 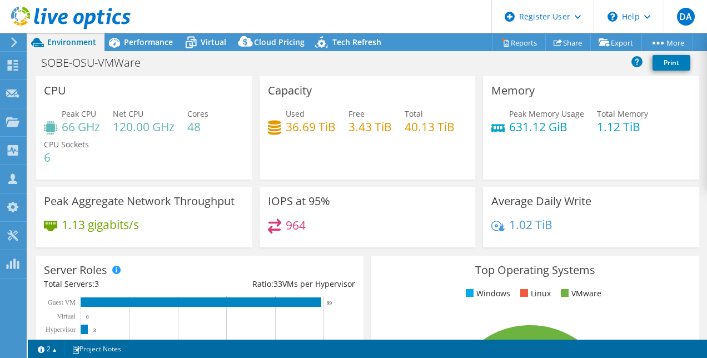 I want to click on span: Peak CPU, so click(x=79, y=113).